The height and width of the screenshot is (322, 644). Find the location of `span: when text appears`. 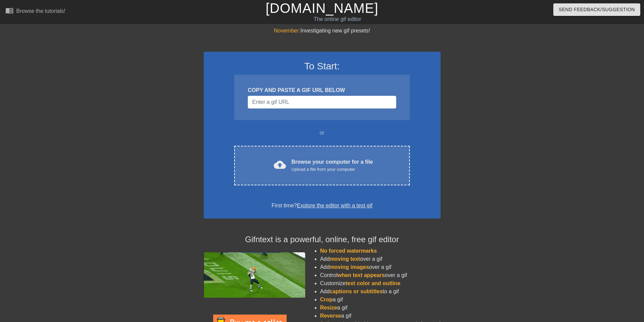

span: when text appears is located at coordinates (362, 276).